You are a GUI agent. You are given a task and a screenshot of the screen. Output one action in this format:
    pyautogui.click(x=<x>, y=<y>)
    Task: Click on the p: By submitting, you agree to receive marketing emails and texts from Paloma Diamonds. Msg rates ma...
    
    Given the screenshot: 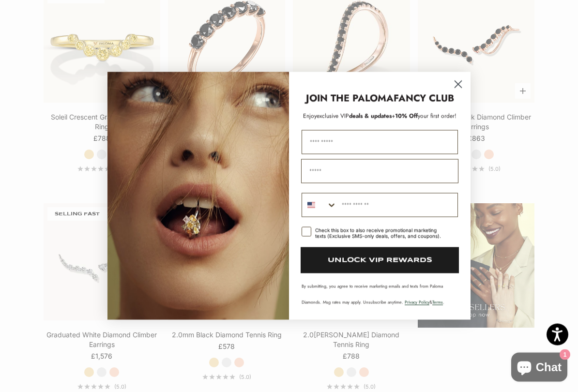 What is the action you would take?
    pyautogui.click(x=380, y=295)
    